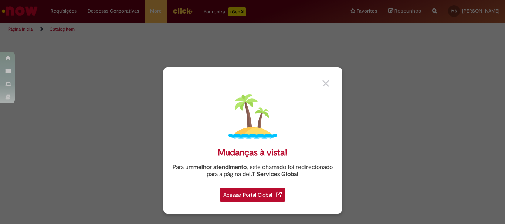 This screenshot has height=224, width=505. I want to click on img: island.png, so click(252, 117).